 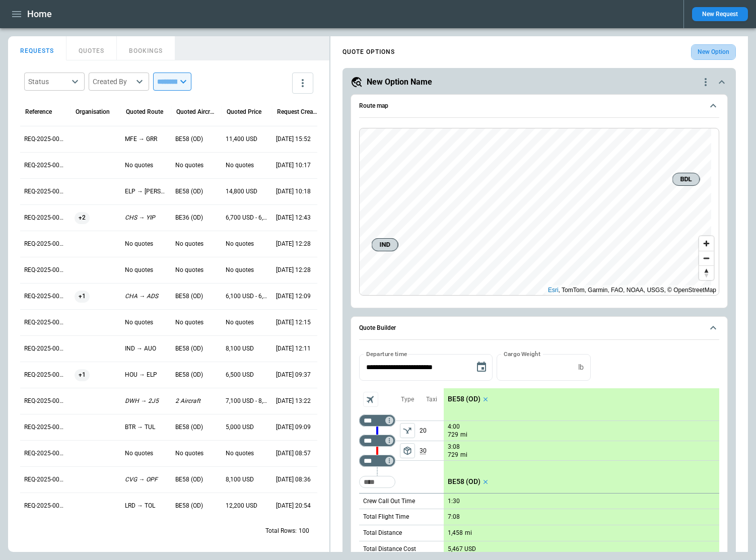 I want to click on div: quote-option-actions, so click(x=705, y=82).